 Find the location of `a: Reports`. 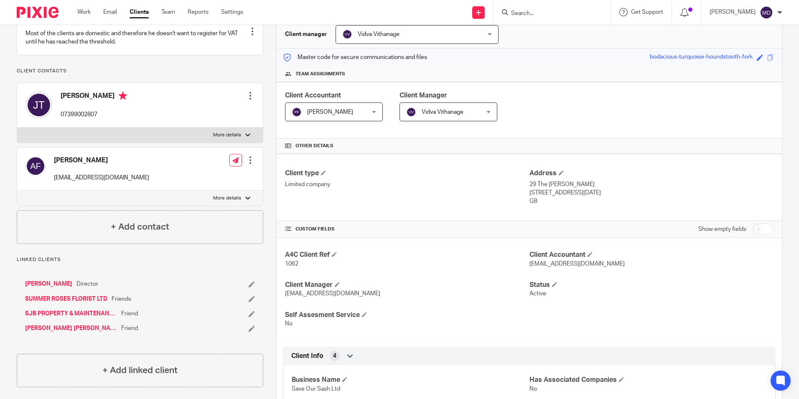

a: Reports is located at coordinates (198, 12).